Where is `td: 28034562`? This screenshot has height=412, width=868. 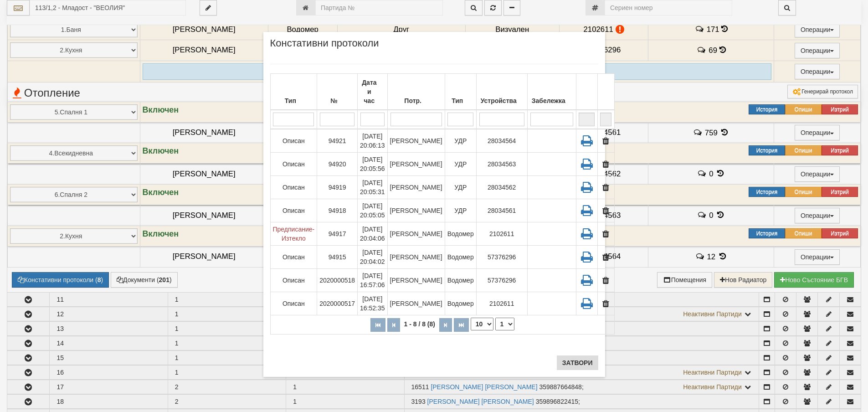
td: 28034562 is located at coordinates (502, 187).